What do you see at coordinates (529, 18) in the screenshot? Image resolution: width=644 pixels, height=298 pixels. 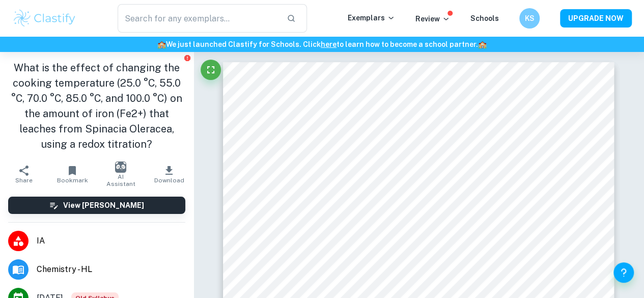 I see `button: KS` at bounding box center [529, 18].